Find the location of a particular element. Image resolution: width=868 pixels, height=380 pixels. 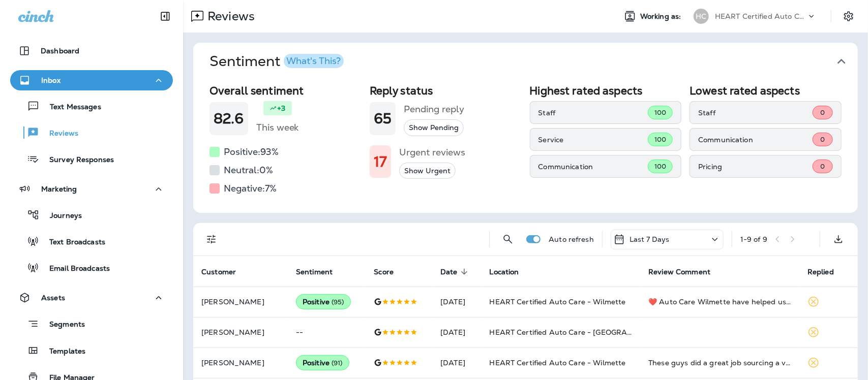

span: Working as: is located at coordinates (662, 16).